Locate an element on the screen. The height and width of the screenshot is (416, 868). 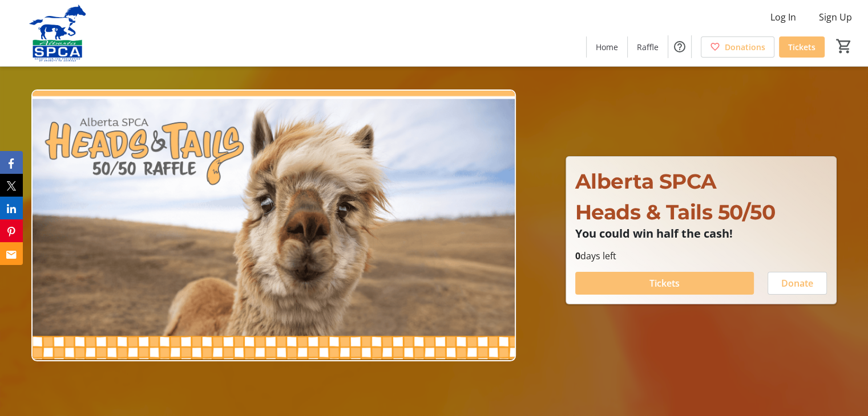
span: Donate is located at coordinates (797, 283).